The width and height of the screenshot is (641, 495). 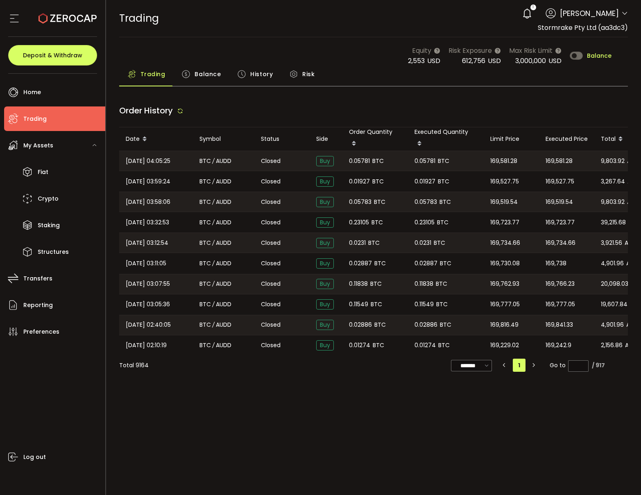 I want to click on span: 0.23105, so click(x=359, y=222).